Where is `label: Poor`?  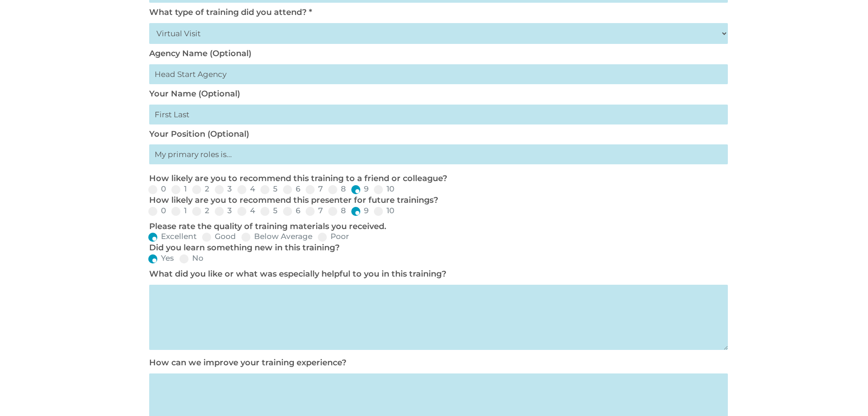
label: Poor is located at coordinates (333, 236).